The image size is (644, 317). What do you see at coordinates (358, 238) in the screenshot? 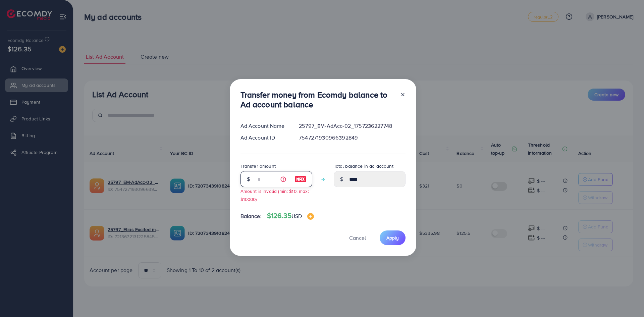
I see `button: Cancel` at bounding box center [358, 238].